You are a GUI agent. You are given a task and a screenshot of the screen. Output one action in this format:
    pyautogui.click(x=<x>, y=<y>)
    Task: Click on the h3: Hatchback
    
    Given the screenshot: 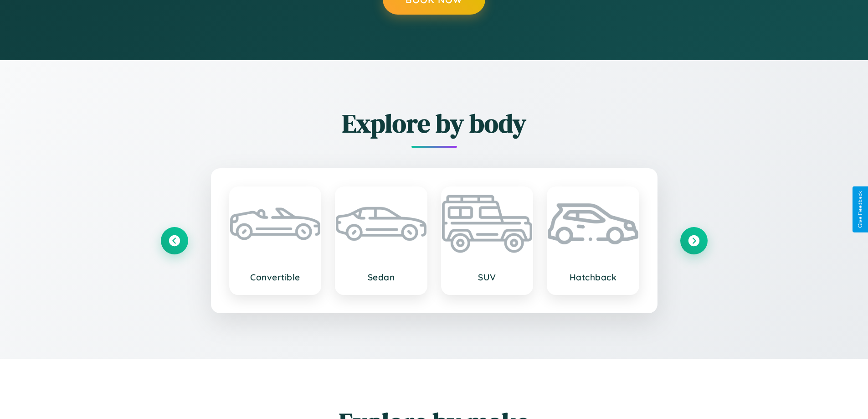 What is the action you would take?
    pyautogui.click(x=593, y=277)
    